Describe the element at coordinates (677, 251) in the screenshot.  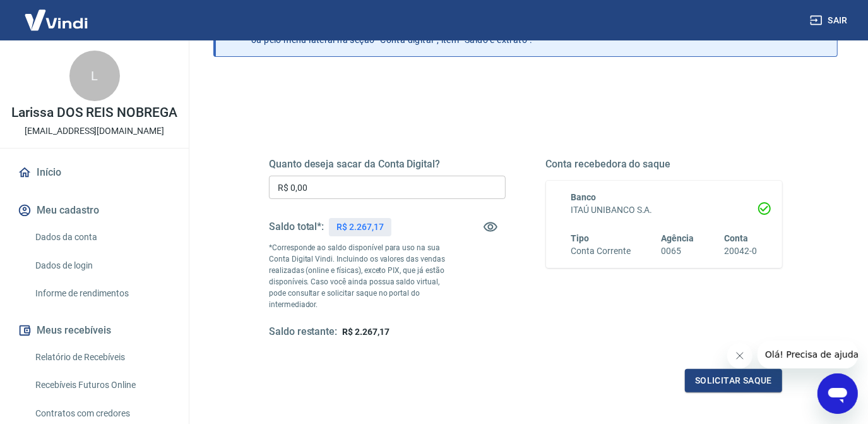
I see `h6: 0065` at that location.